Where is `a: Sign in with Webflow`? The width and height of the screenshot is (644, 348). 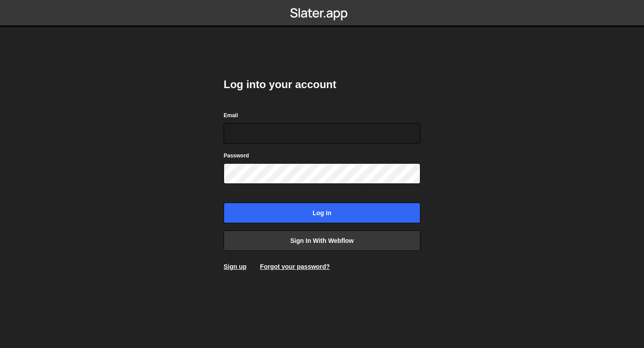
a: Sign in with Webflow is located at coordinates (322, 241).